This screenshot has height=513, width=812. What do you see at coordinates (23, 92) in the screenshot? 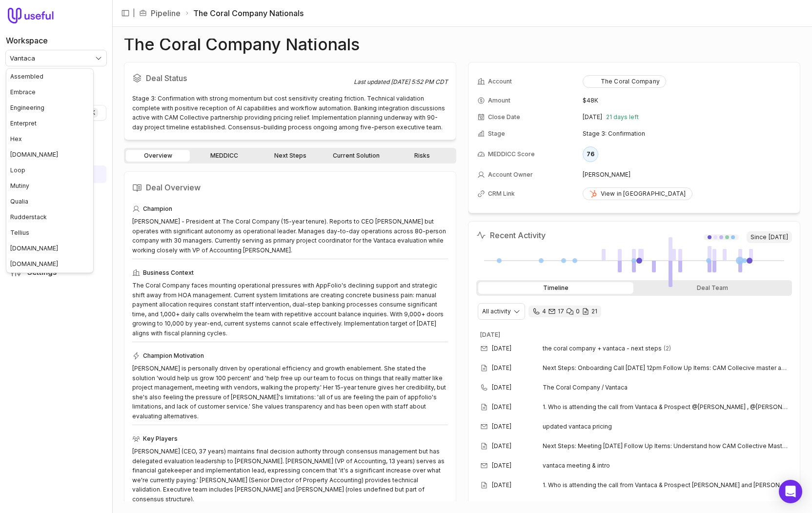
I see `span: Embrace` at bounding box center [23, 92].